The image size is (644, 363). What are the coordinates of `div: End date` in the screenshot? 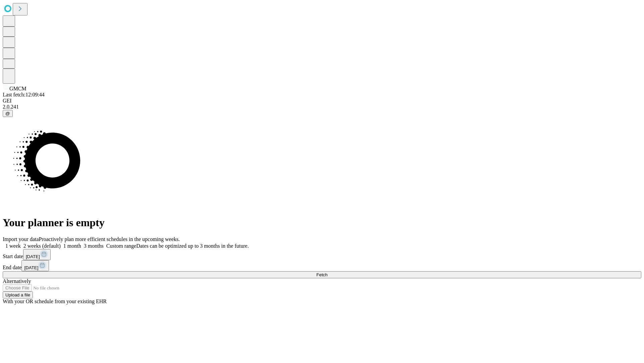 It's located at (322, 265).